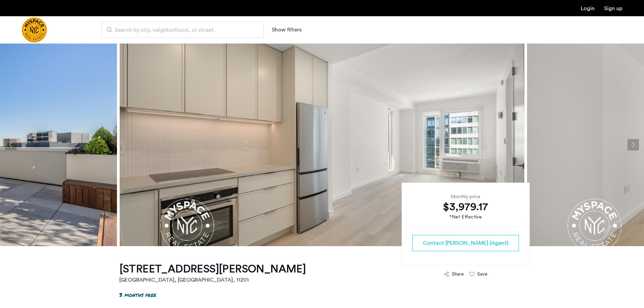 This screenshot has height=308, width=644. Describe the element at coordinates (613, 9) in the screenshot. I see `a: Registration` at that location.